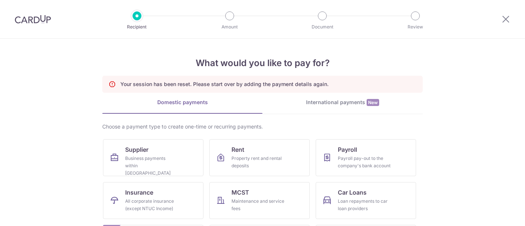 The image size is (525, 226). I want to click on a: RentProperty rent and rental deposits, so click(259, 158).